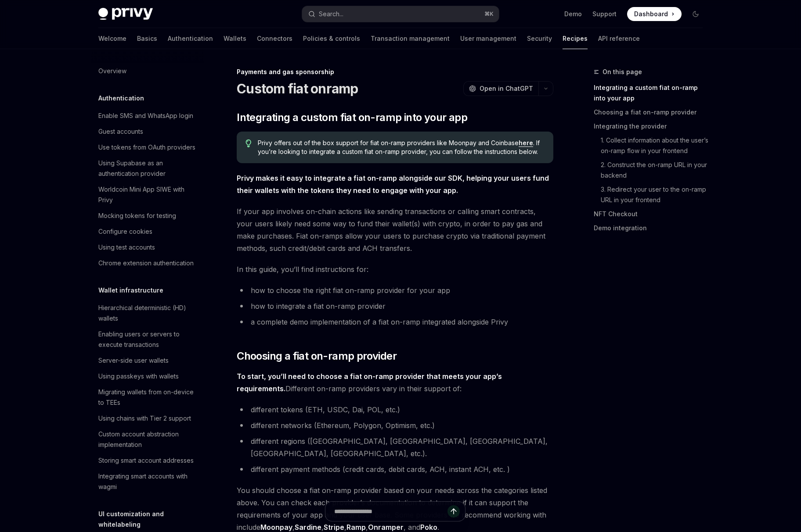 The width and height of the screenshot is (801, 532). I want to click on strong: To start, you’ll need to choose a fiat on-ramp provider that meets your app’s requirements., so click(370, 382).